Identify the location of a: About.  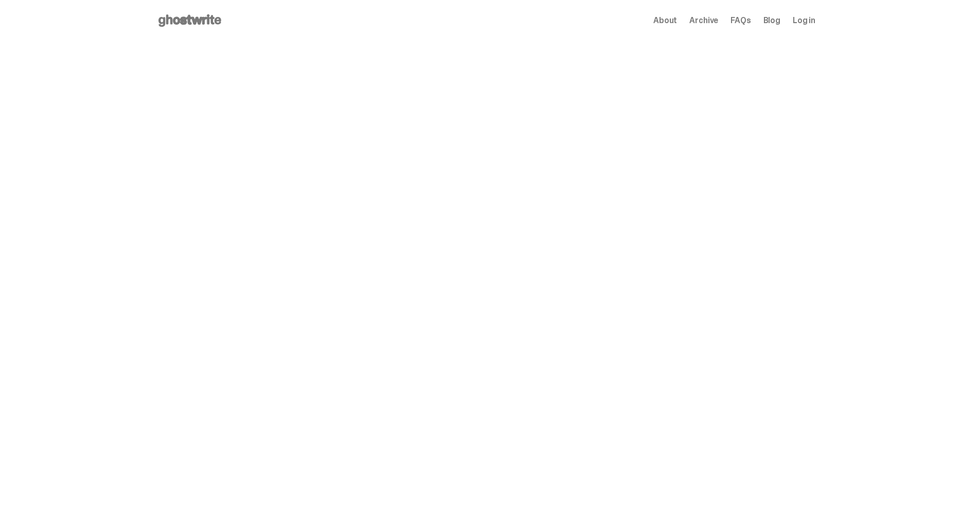
(665, 21).